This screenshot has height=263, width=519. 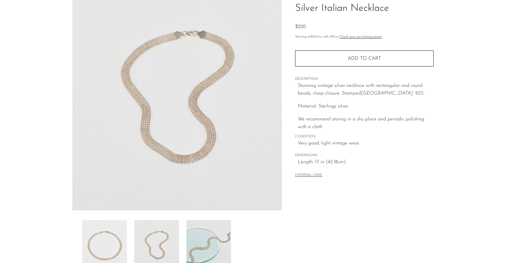 What do you see at coordinates (365, 79) in the screenshot?
I see `span: DESCRIPTION` at bounding box center [365, 79].